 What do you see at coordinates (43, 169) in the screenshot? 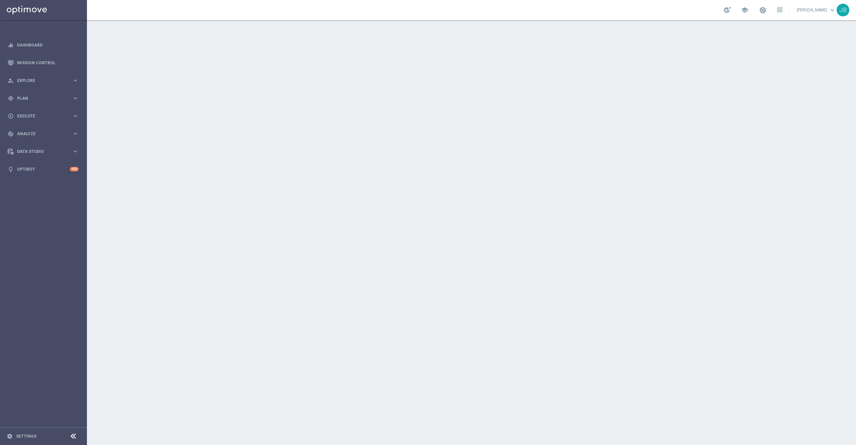
I see `a: Optibot` at bounding box center [43, 169].